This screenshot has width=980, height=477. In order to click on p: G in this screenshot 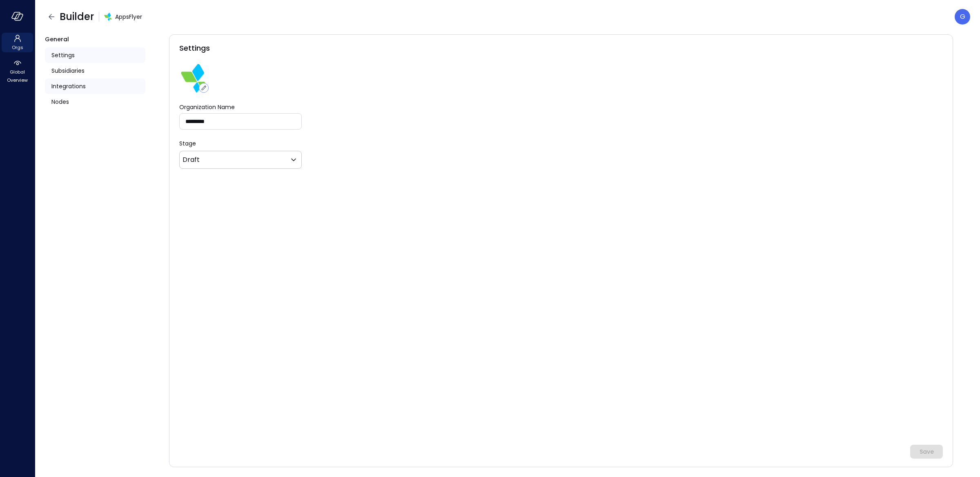, I will do `click(963, 17)`.